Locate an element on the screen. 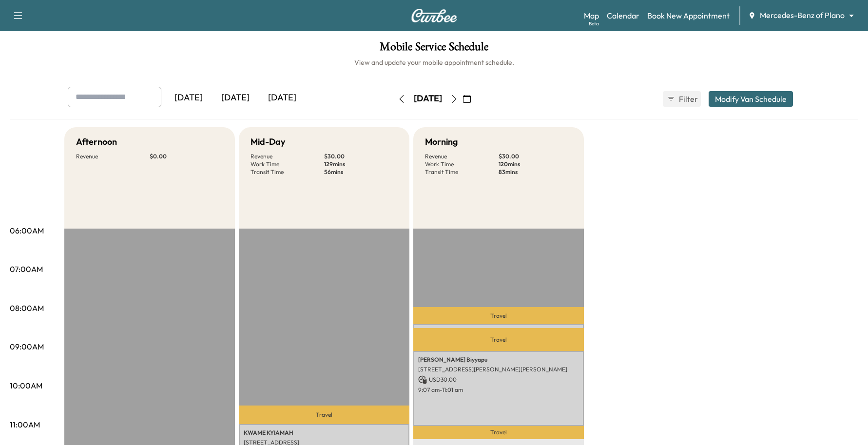  div: Beta is located at coordinates (594, 23).